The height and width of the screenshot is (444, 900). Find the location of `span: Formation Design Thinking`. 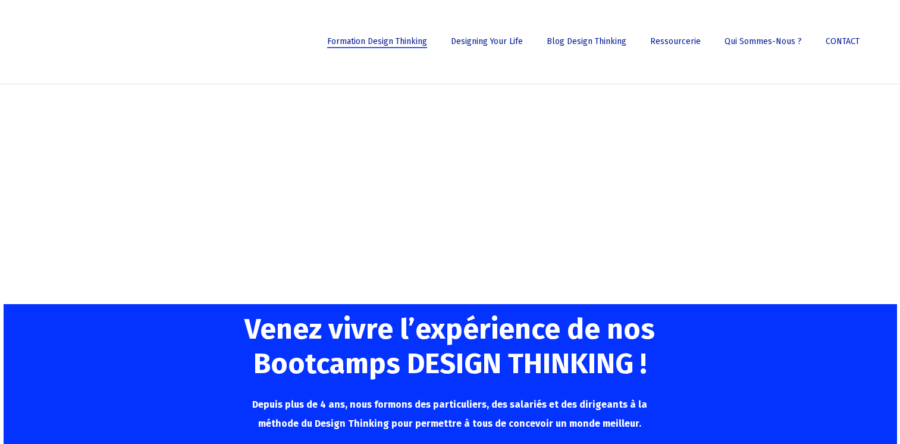

span: Formation Design Thinking is located at coordinates (377, 41).